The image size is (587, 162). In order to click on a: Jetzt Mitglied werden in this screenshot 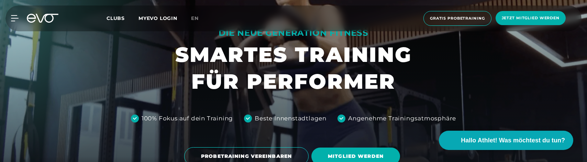, I will do `click(531, 18)`.